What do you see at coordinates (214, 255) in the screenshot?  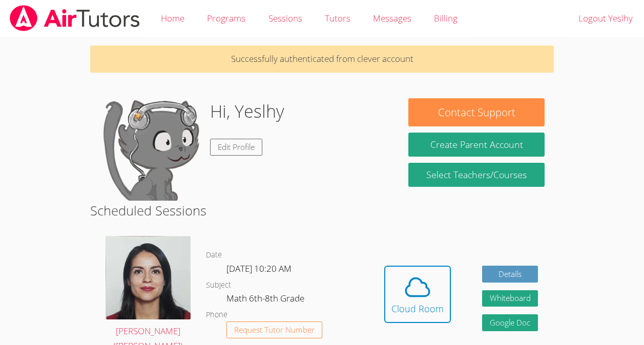 I see `dt: Date` at bounding box center [214, 255].